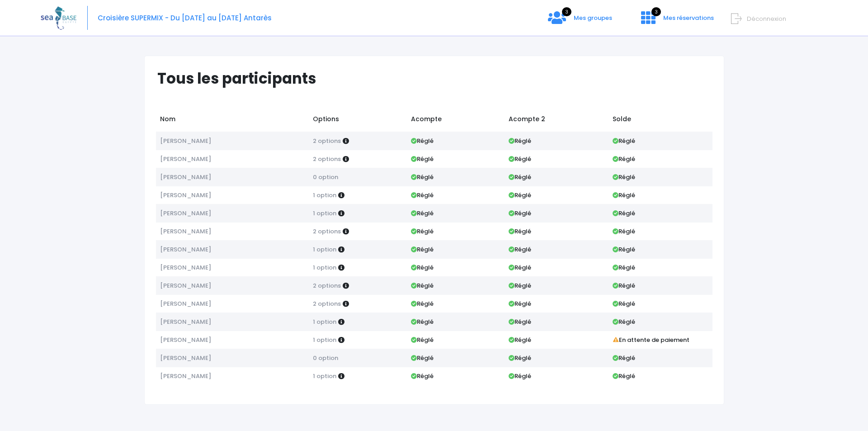 Image resolution: width=868 pixels, height=431 pixels. What do you see at coordinates (767, 19) in the screenshot?
I see `span: Déconnexion` at bounding box center [767, 19].